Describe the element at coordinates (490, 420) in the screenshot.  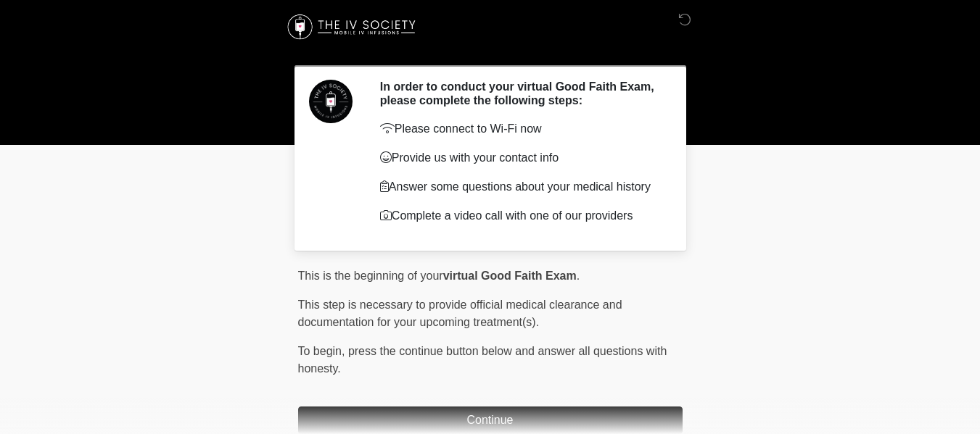
I see `button: Continue` at that location.